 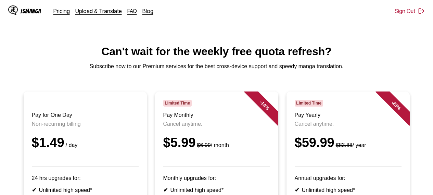 What do you see at coordinates (31, 11) in the screenshot?
I see `div: IsManga` at bounding box center [31, 11].